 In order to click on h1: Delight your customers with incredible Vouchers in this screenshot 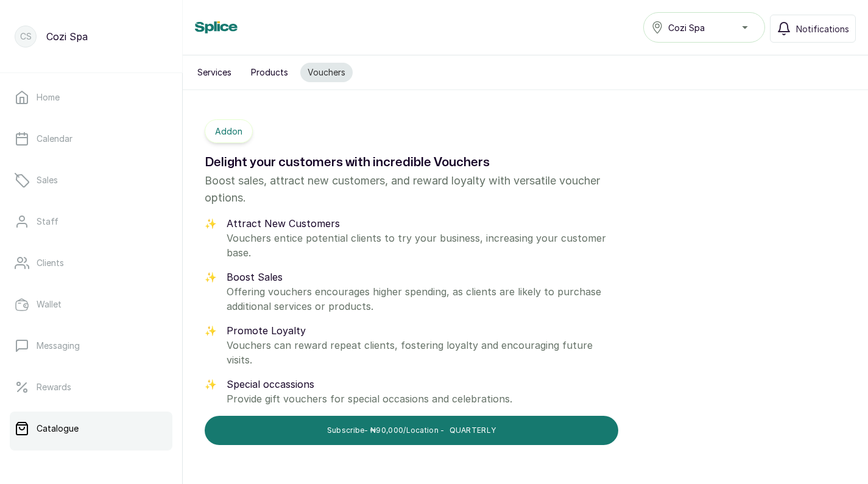, I will do `click(411, 163)`.